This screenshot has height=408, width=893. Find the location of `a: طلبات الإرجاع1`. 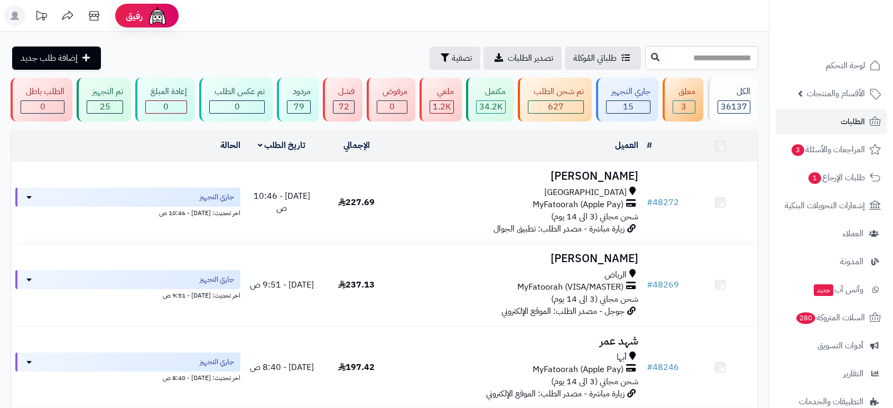

a: طلبات الإرجاع1 is located at coordinates (831, 177).